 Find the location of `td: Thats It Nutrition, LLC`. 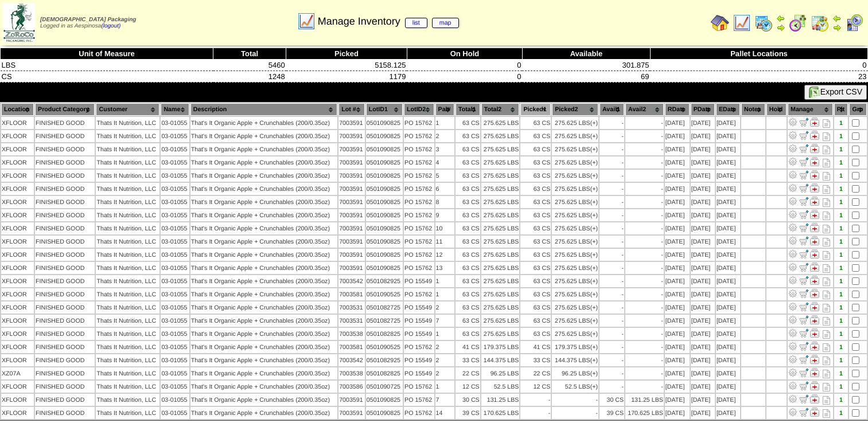

td: Thats It Nutrition, LLC is located at coordinates (127, 136).